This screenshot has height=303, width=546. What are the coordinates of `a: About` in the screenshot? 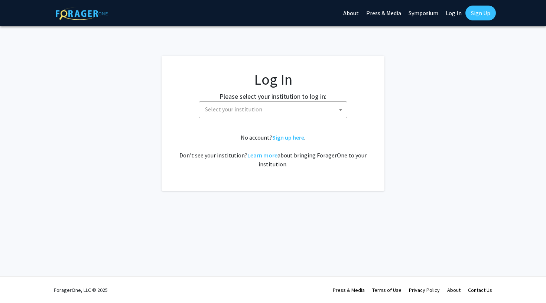 It's located at (454, 290).